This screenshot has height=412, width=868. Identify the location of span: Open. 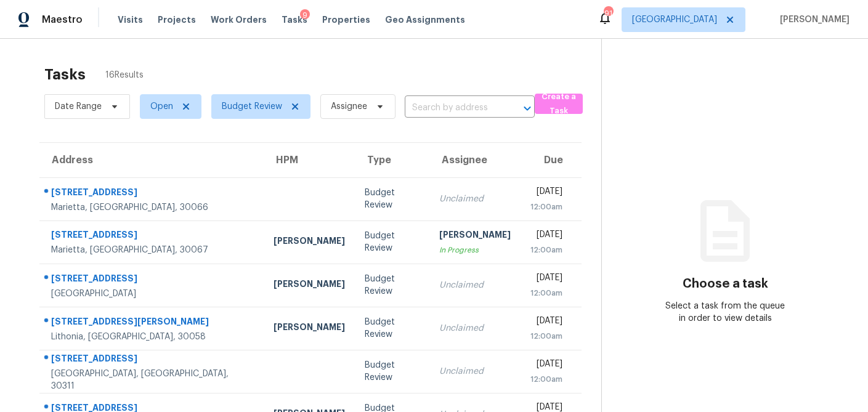
(162, 107).